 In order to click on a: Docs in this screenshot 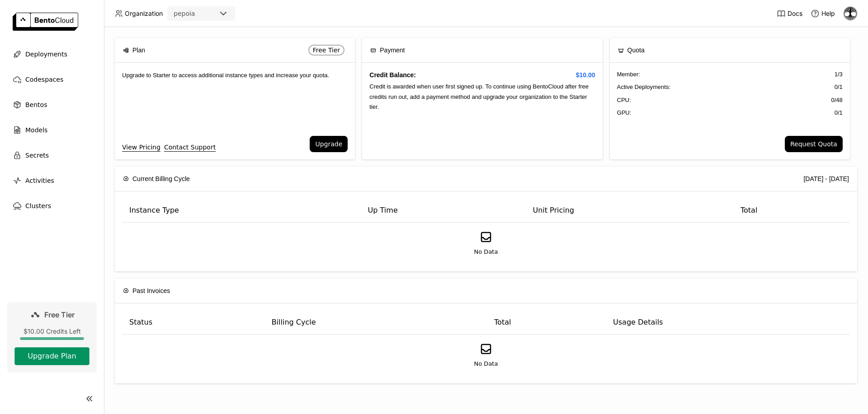, I will do `click(789, 13)`.